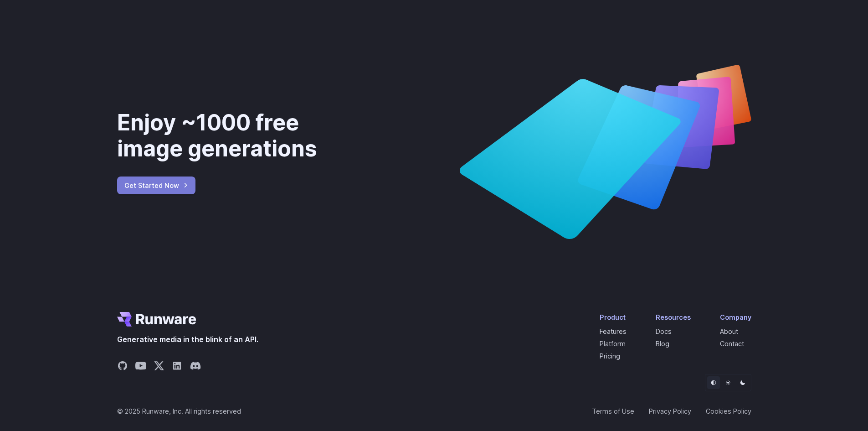  I want to click on a: Docs, so click(663, 331).